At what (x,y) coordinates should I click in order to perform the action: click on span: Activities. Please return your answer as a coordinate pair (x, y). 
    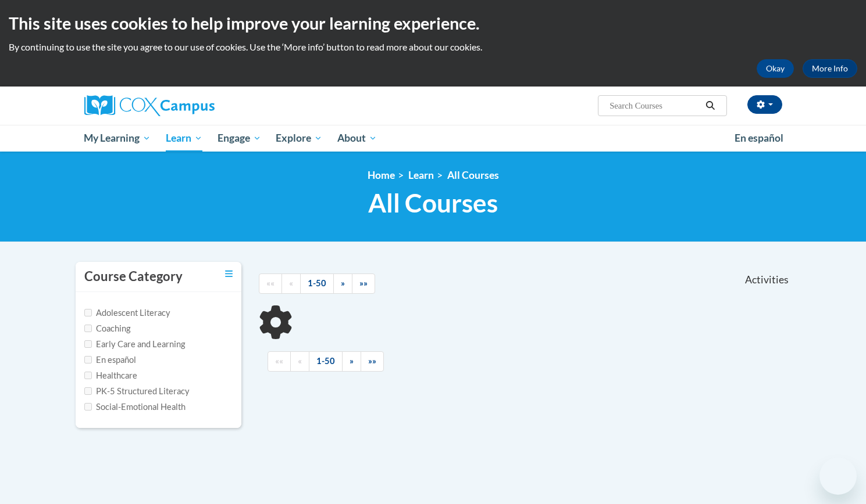
    Looking at the image, I should click on (766, 280).